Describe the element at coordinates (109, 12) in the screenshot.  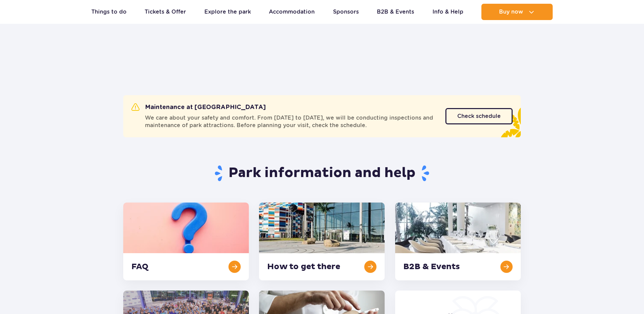
I see `a: Things to do` at that location.